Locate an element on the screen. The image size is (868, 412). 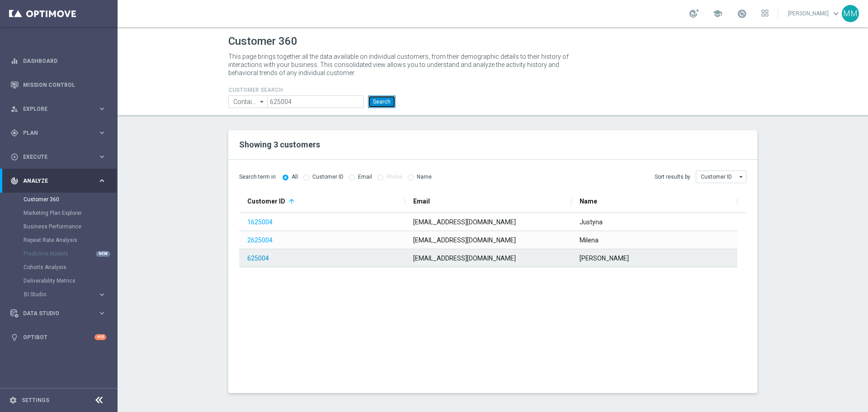
a: Mission Control is located at coordinates (65, 84).